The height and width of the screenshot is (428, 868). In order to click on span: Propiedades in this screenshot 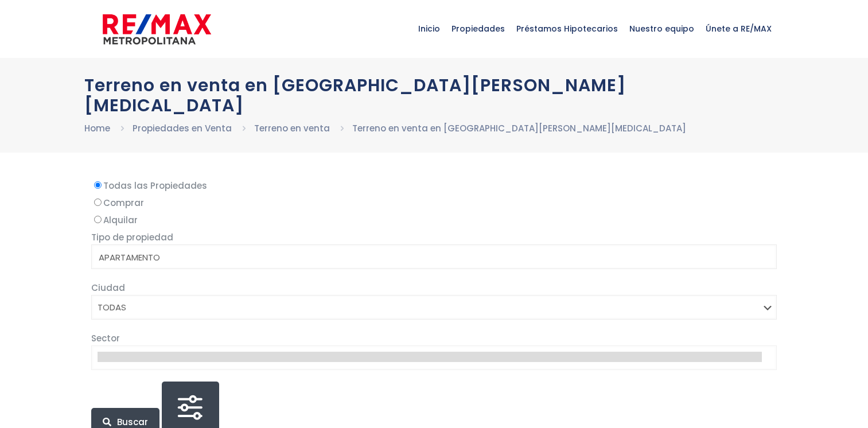, I will do `click(478, 29)`.